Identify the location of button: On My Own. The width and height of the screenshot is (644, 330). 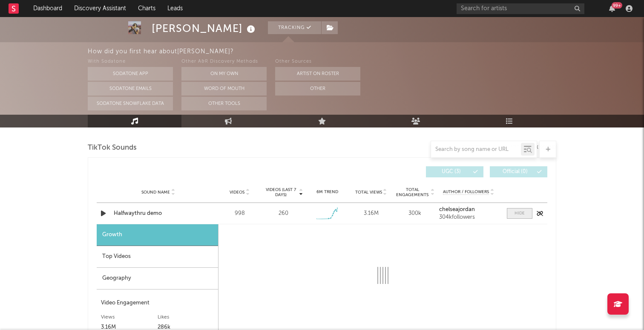
(224, 74).